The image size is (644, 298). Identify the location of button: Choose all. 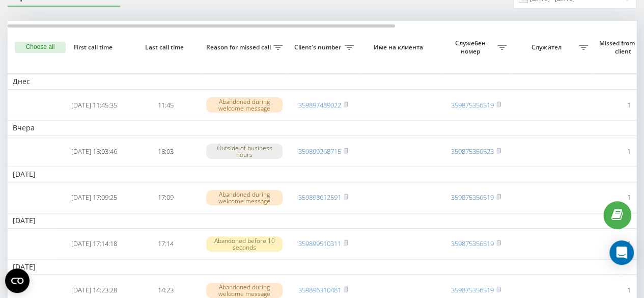
(40, 47).